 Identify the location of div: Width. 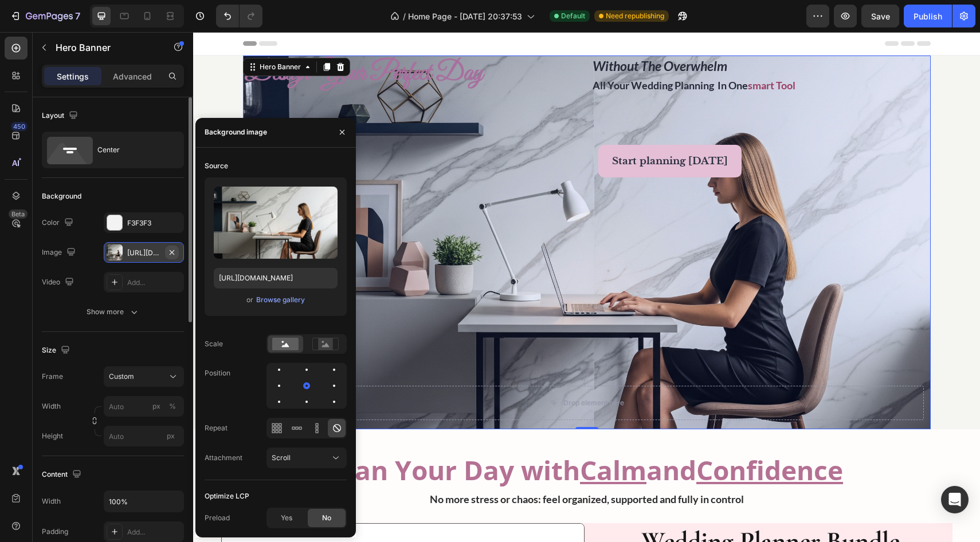
(51, 502).